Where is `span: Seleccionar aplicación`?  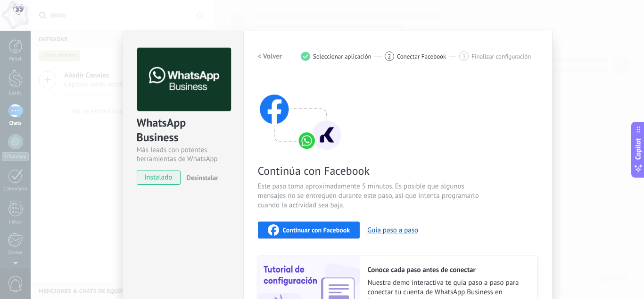 span: Seleccionar aplicación is located at coordinates (342, 56).